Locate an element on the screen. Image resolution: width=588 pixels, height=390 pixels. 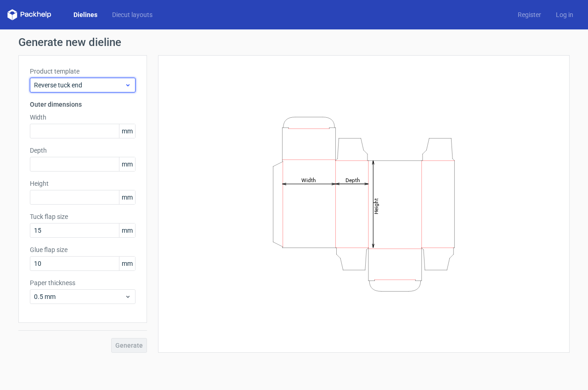
label: Width is located at coordinates (83, 117).